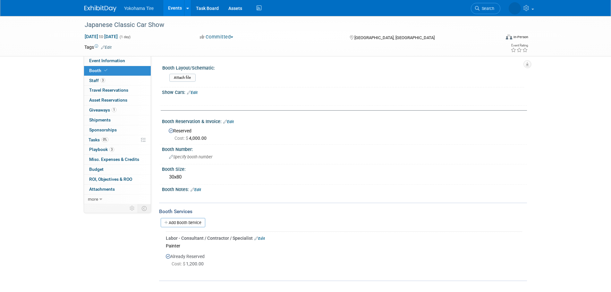 Image resolution: width=611 pixels, height=292 pixels. What do you see at coordinates (345, 121) in the screenshot?
I see `div: Booth Reservation & Invoice:` at bounding box center [345, 121].